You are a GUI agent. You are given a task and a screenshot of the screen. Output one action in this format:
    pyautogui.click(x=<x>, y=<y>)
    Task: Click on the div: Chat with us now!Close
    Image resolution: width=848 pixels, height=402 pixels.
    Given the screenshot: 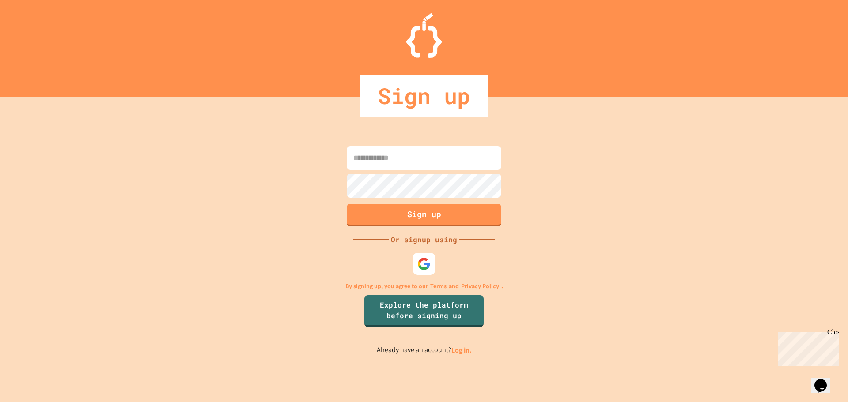 What is the action you would take?
    pyautogui.click(x=32, y=30)
    